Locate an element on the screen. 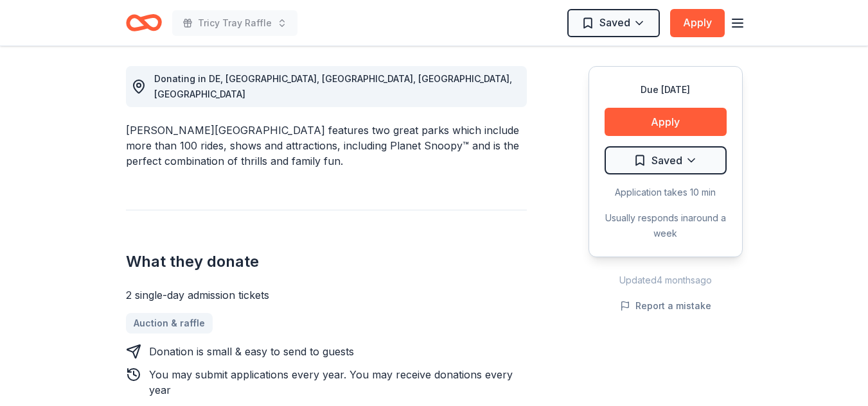 This screenshot has width=868, height=406. div: Donation is small & easy to send to guests is located at coordinates (251, 352).